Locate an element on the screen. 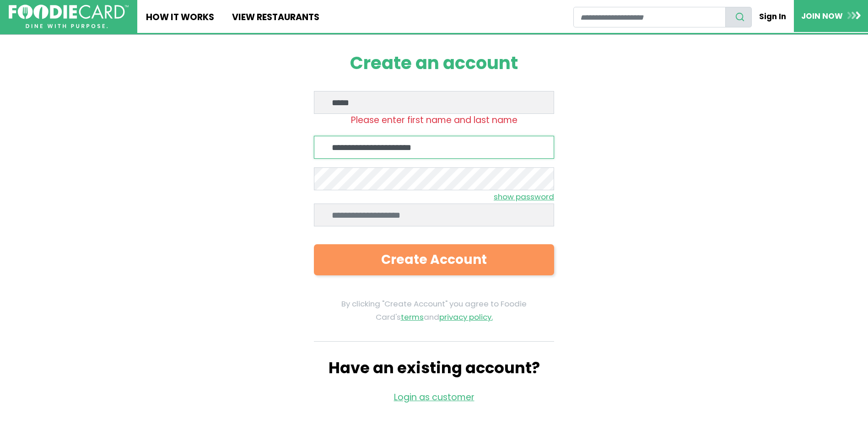  button: search is located at coordinates (739, 17).